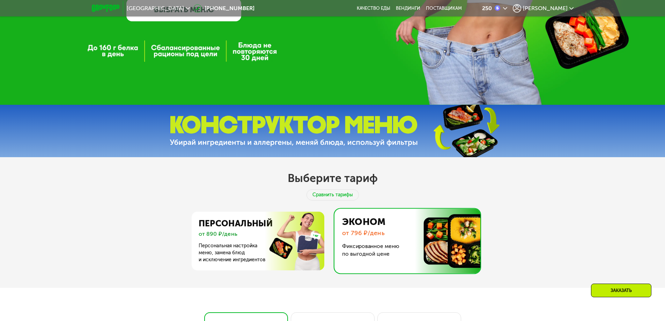  Describe the element at coordinates (333, 178) in the screenshot. I see `h2: Выберите тариф` at that location.